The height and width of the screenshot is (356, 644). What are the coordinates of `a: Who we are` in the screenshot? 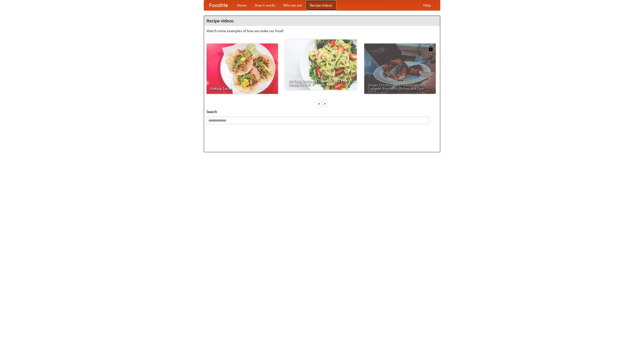 It's located at (293, 5).